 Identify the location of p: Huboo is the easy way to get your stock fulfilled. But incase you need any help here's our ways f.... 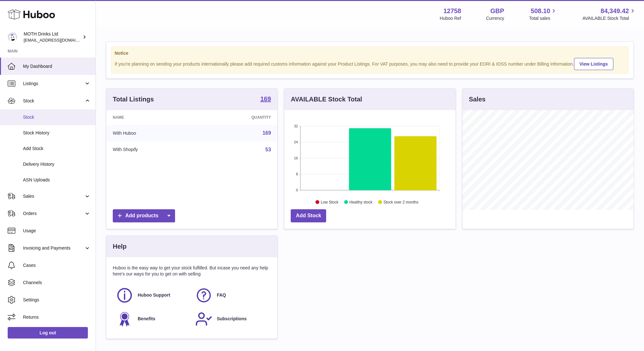
(192, 271).